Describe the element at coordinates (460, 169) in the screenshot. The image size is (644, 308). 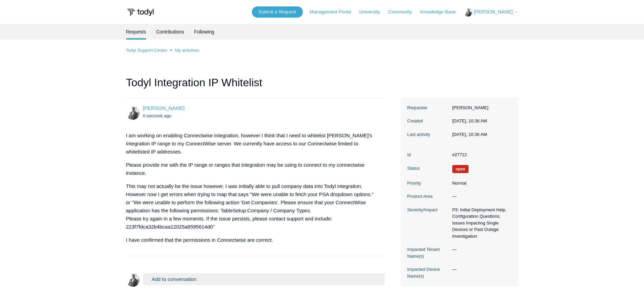
I see `span: We are working on a response for you` at that location.